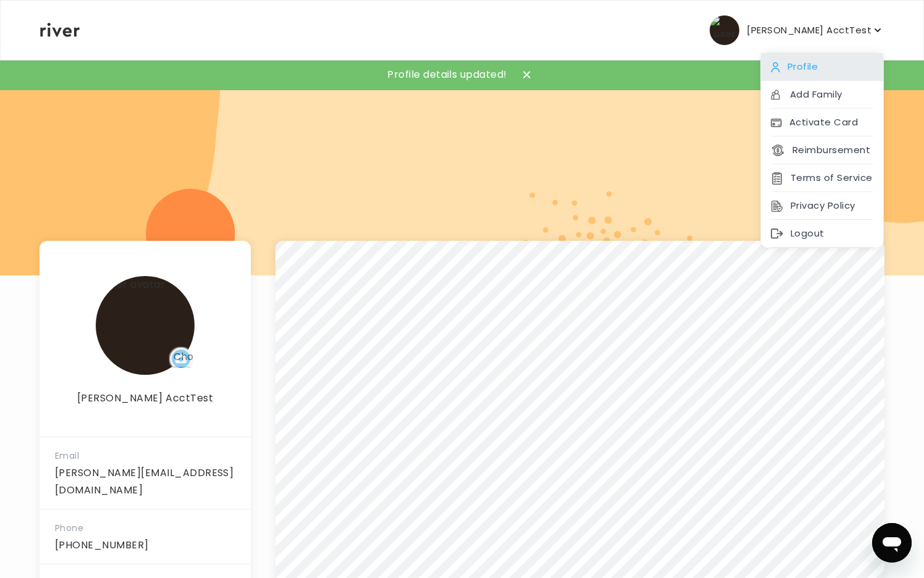 This screenshot has width=924, height=578. Describe the element at coordinates (67, 456) in the screenshot. I see `span: Email` at that location.